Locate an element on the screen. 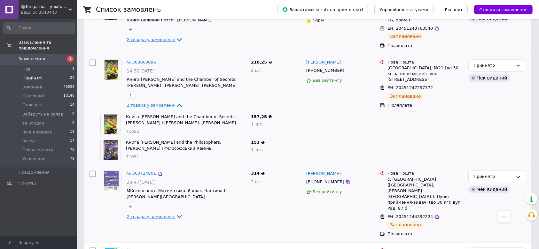 The width and height of the screenshot is (539, 249). span: Покупці is located at coordinates (27, 184).